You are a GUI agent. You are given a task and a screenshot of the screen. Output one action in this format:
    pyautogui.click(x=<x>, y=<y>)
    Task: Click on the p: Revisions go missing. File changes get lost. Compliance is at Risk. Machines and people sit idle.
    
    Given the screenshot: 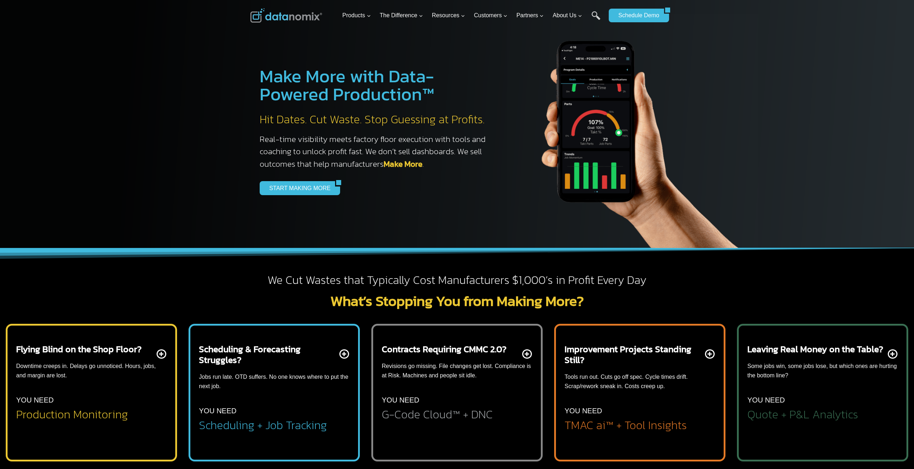 What is the action you would take?
    pyautogui.click(x=457, y=370)
    